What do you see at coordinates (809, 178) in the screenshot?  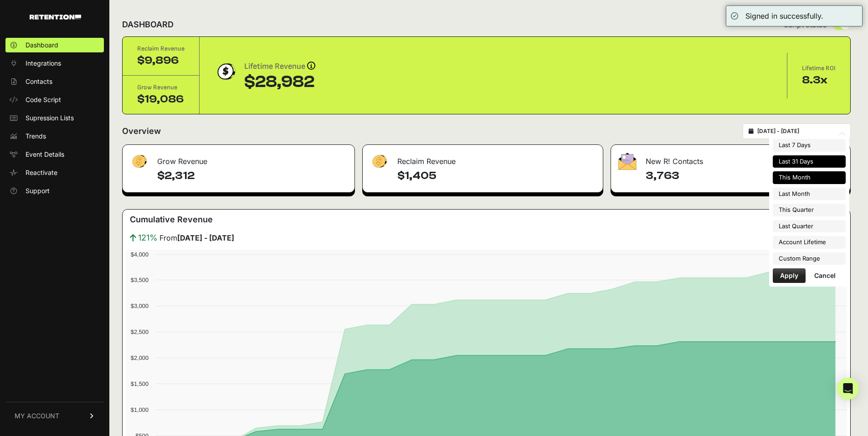 I see `li: This Month` at bounding box center [809, 178].